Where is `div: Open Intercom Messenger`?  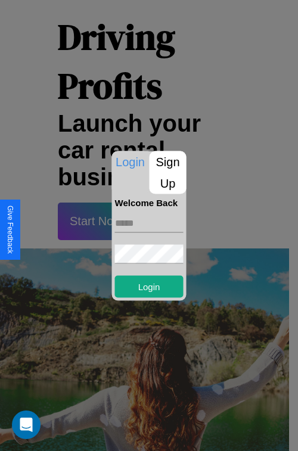
div: Open Intercom Messenger is located at coordinates (26, 425).